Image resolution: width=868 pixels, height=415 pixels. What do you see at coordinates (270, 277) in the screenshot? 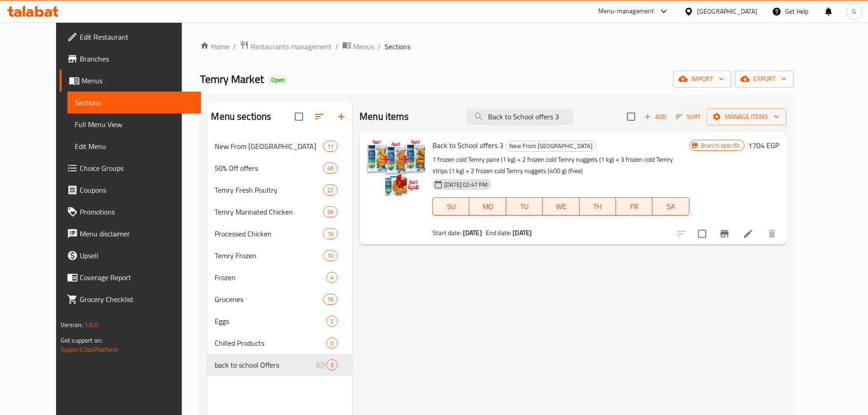
I see `span: Frozen` at bounding box center [270, 277].